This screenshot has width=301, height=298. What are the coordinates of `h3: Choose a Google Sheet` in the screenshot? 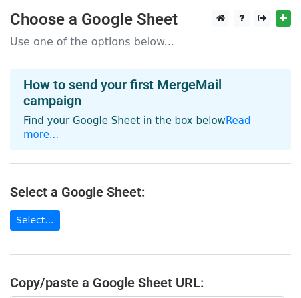 It's located at (151, 19).